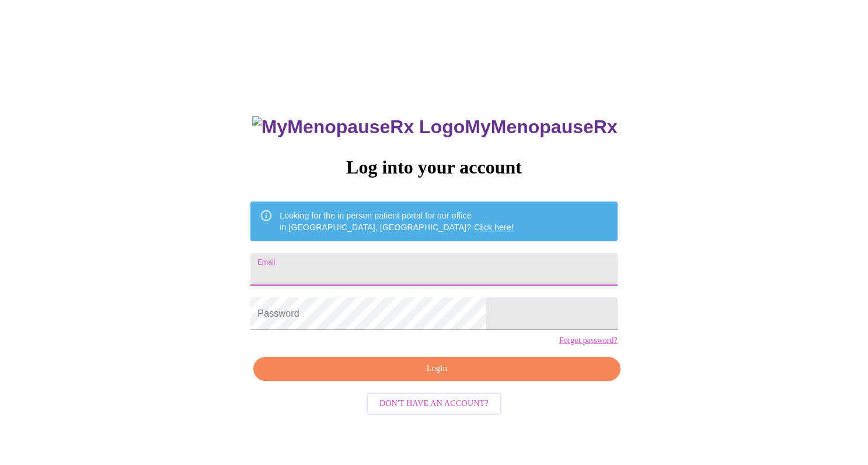  Describe the element at coordinates (434, 404) in the screenshot. I see `button: Don't have an account?` at that location.